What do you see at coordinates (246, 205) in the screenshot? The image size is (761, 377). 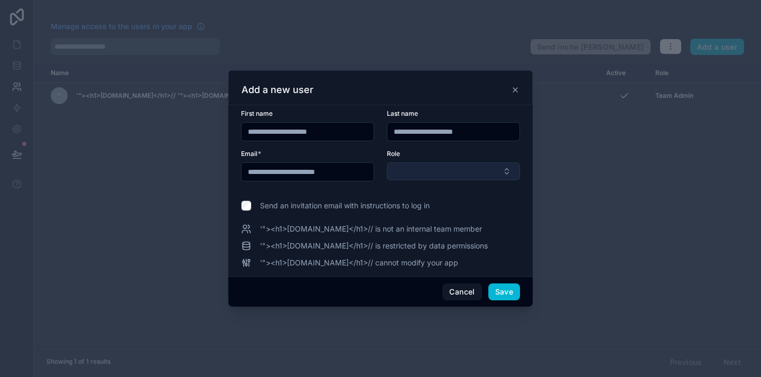 I see `input: Send an invitation email with instructions to log in` at bounding box center [246, 205].